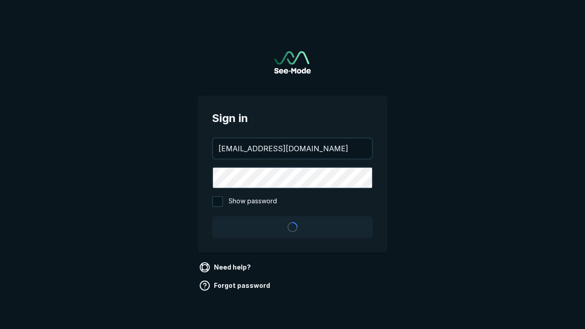 This screenshot has height=329, width=585. What do you see at coordinates (253, 202) in the screenshot?
I see `span: Show password` at bounding box center [253, 202].